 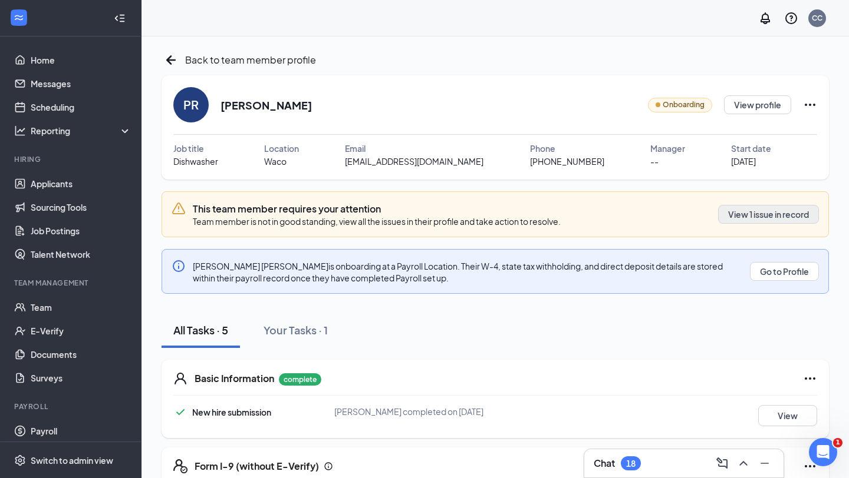 I want to click on svg: ComposeMessage, so click(x=722, y=464).